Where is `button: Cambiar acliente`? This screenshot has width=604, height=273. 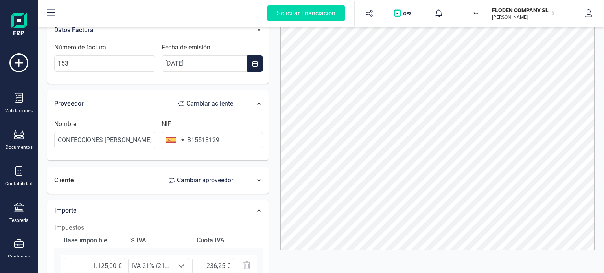
button: Cambiar acliente is located at coordinates (206, 104).